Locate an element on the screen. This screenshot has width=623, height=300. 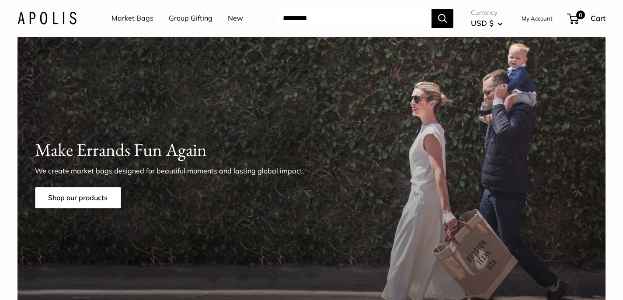
span: Cart is located at coordinates (598, 18).